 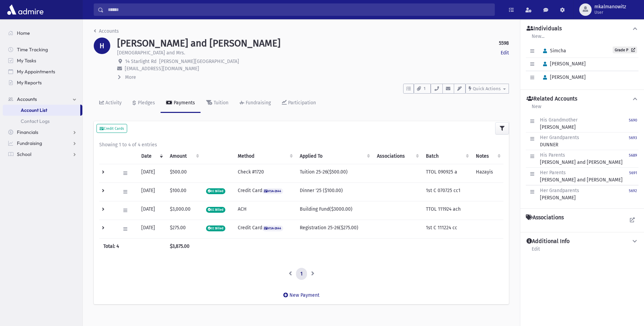 What do you see at coordinates (582, 241) in the screenshot?
I see `button: Additional Info` at bounding box center [582, 241].